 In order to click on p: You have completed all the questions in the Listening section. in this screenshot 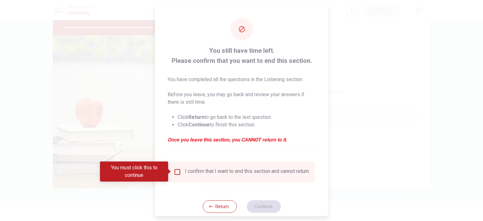, I will do `click(242, 79)`.